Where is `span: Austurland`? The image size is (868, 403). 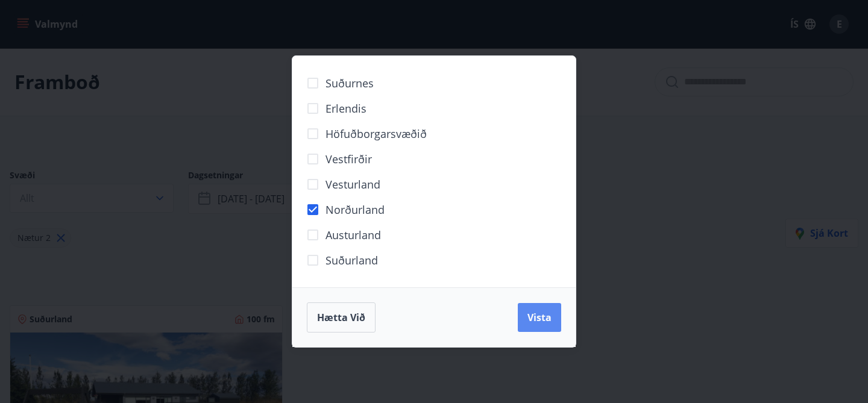 span: Austurland is located at coordinates (353, 235).